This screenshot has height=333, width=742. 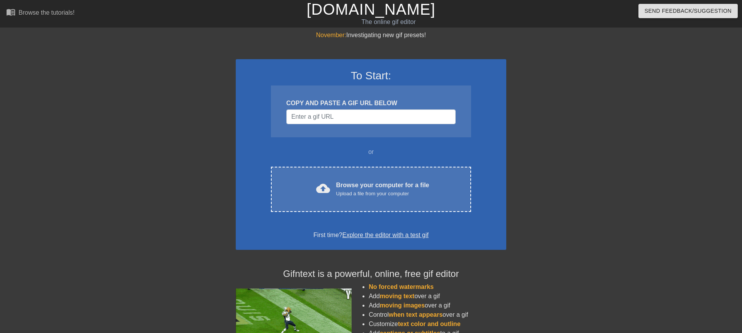 What do you see at coordinates (385, 235) in the screenshot?
I see `a: Explore the editor with a test gif` at bounding box center [385, 235].